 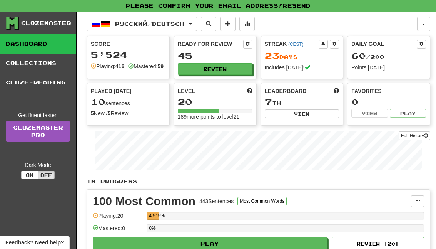 I want to click on button: Most Common Words, so click(x=262, y=201).